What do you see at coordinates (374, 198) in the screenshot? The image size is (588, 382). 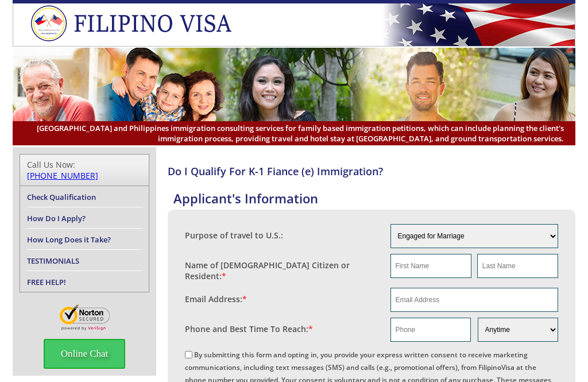 I see `h4: Applicant's Information` at bounding box center [374, 198].